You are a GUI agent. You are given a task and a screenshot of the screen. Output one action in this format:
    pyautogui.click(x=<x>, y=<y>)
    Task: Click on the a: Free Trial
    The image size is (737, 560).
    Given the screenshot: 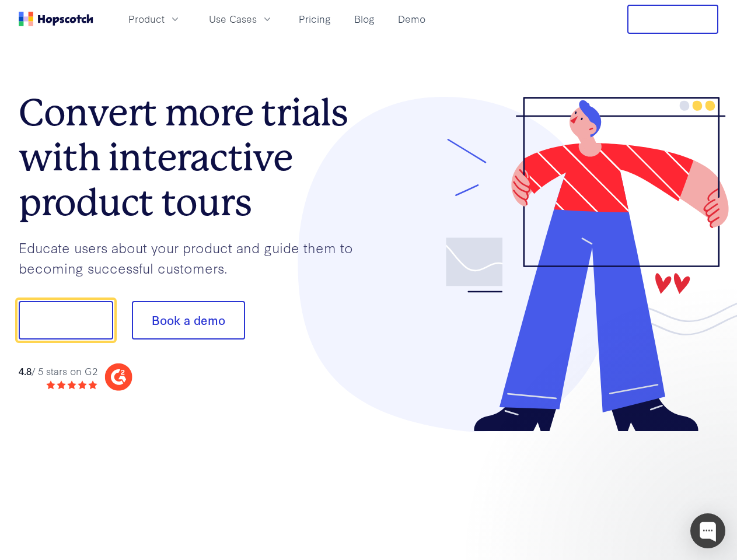 What is the action you would take?
    pyautogui.click(x=673, y=20)
    